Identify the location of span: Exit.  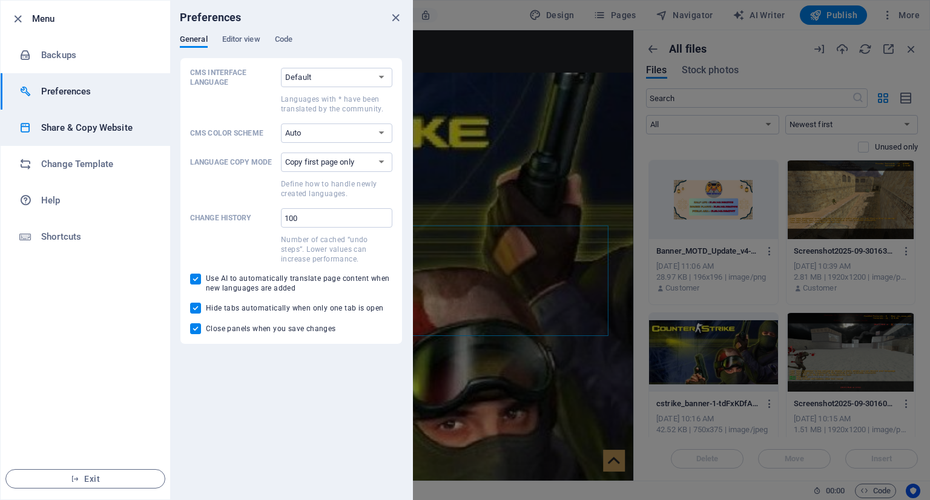
(85, 479).